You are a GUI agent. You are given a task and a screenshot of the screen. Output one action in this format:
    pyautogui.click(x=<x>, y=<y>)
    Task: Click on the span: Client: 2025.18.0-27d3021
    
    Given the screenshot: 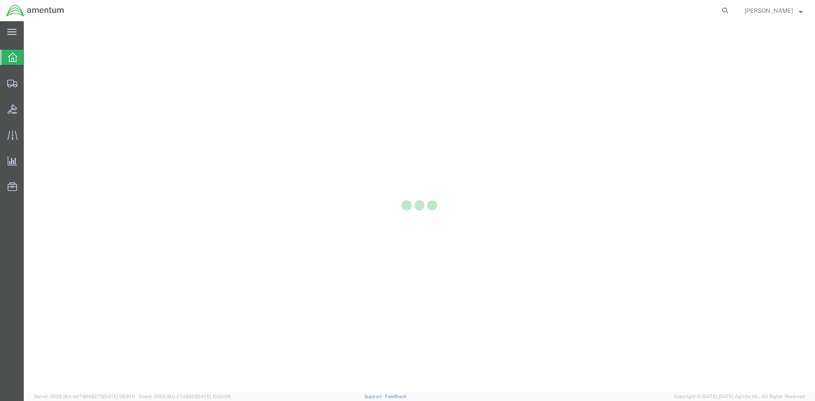 What is the action you would take?
    pyautogui.click(x=185, y=396)
    